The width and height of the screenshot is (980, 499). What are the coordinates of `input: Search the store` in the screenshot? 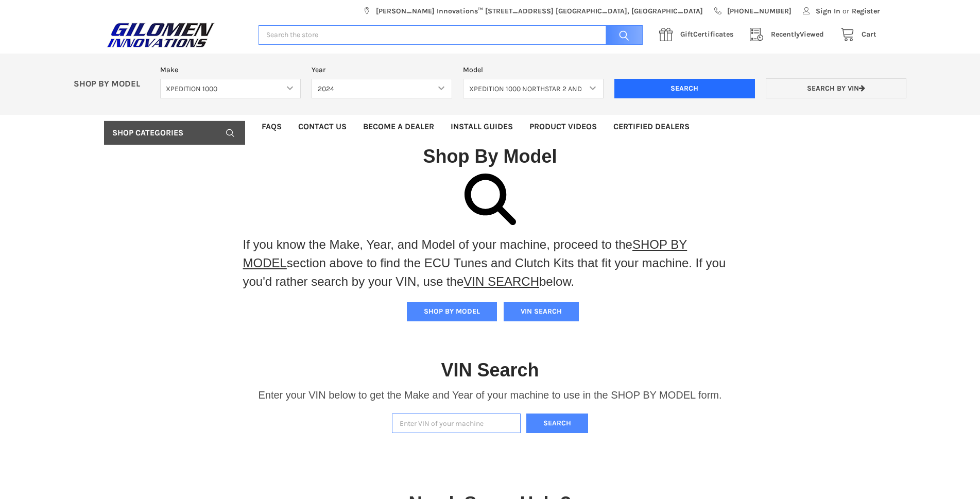 It's located at (450, 35).